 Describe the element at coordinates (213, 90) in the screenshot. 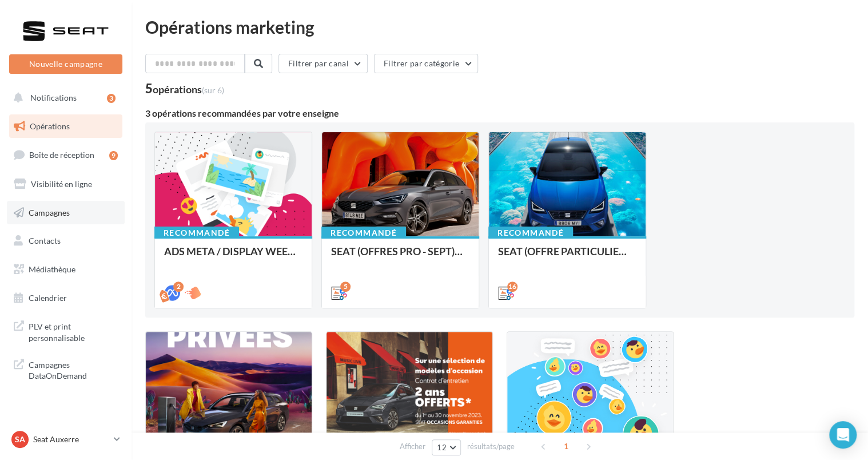

I see `span: (sur 6)` at that location.